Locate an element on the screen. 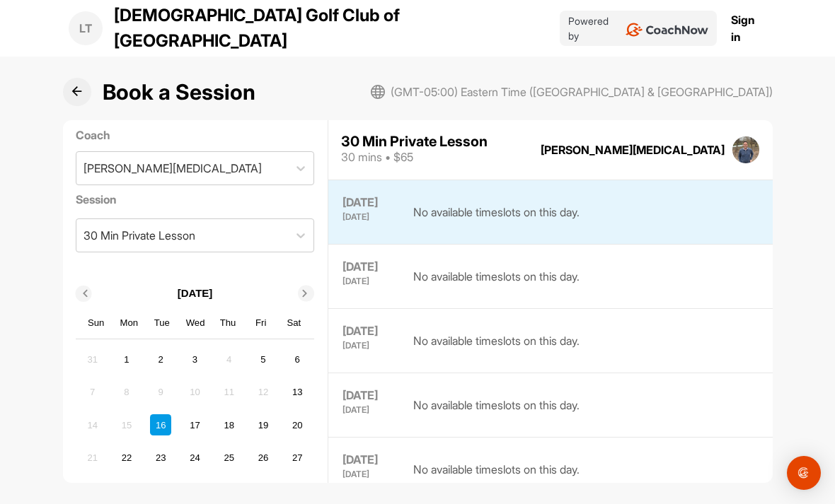  div: Choose Tuesday, September 2nd, 2025 is located at coordinates (161, 360).